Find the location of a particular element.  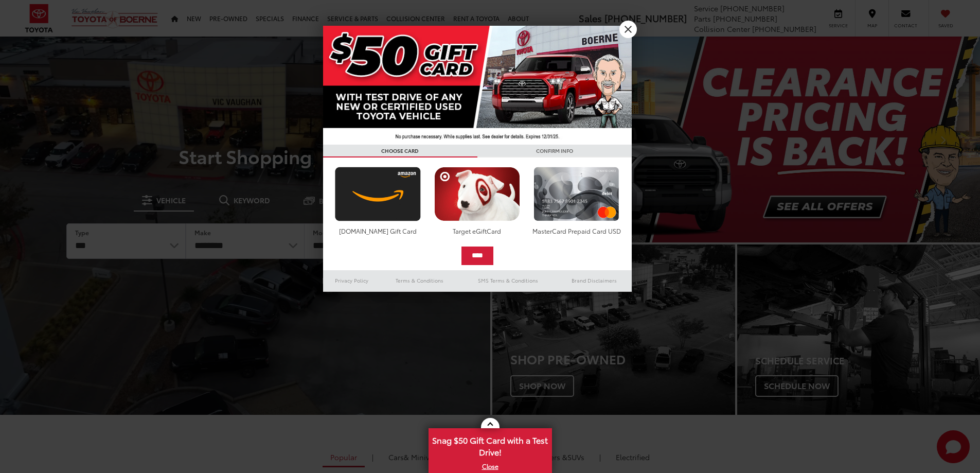

img: 42635_top_851395.jpg is located at coordinates (477, 85).